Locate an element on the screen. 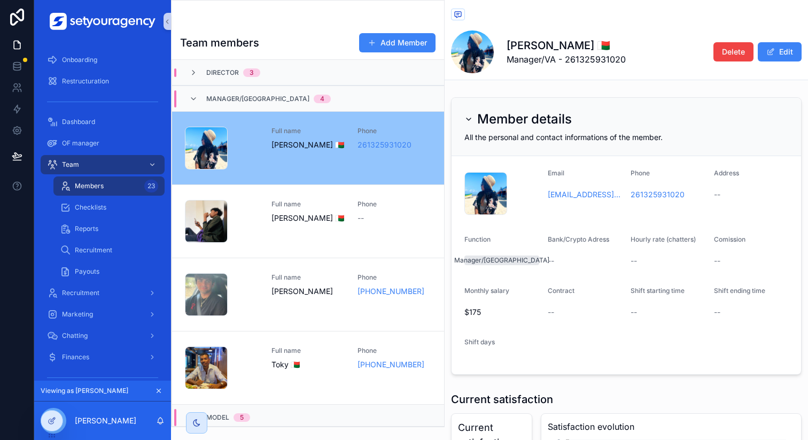 This screenshot has width=808, height=440. a: Reports is located at coordinates (109, 229).